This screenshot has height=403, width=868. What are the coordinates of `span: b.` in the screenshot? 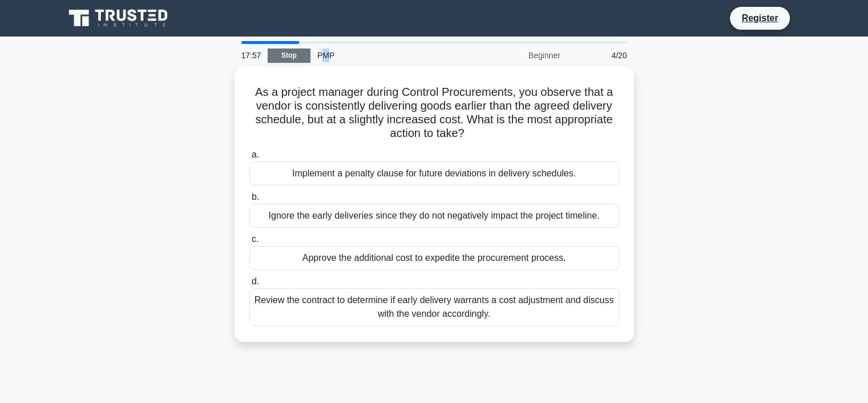 It's located at (255, 197).